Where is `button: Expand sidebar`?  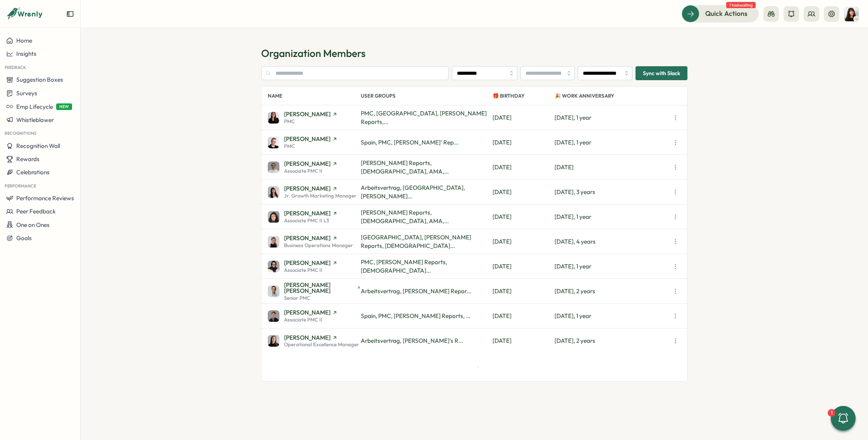 button: Expand sidebar is located at coordinates (70, 14).